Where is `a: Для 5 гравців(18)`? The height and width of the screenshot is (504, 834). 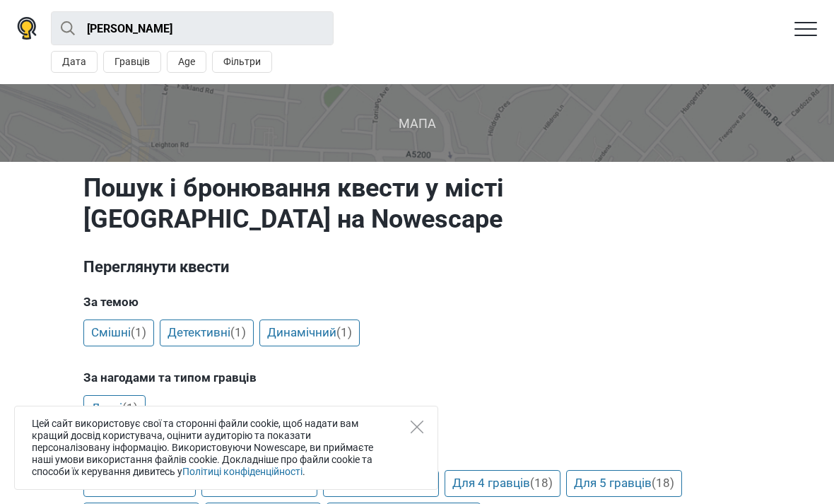 a: Для 5 гравців(18) is located at coordinates (624, 483).